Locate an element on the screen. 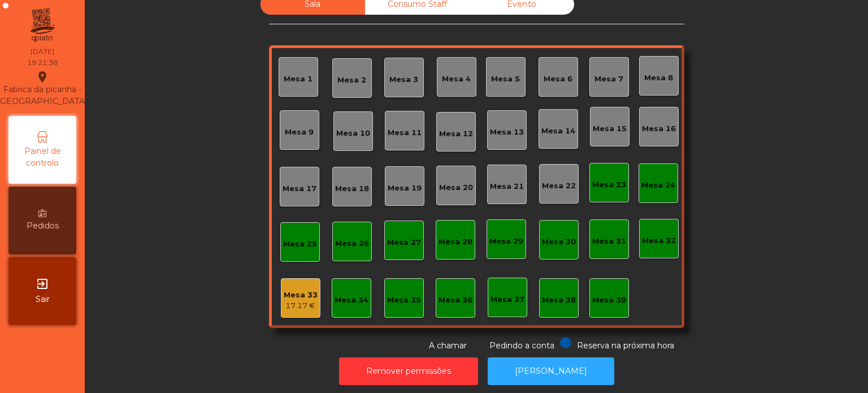 Image resolution: width=868 pixels, height=393 pixels. div: Mesa 32 is located at coordinates (659, 241).